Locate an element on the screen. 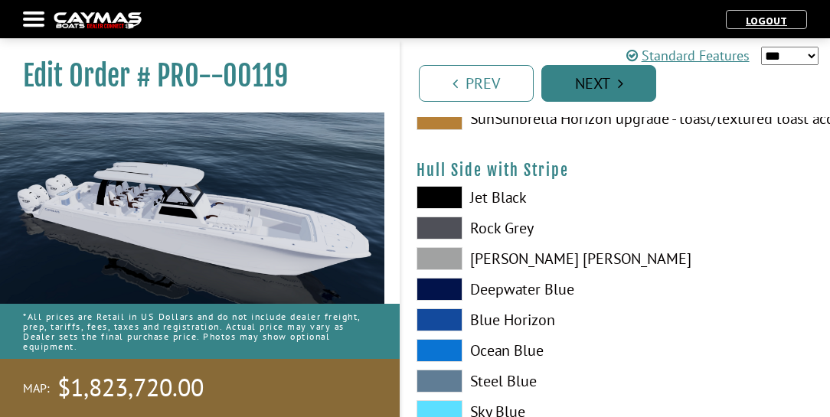 This screenshot has height=417, width=830. a: Logout is located at coordinates (766, 21).